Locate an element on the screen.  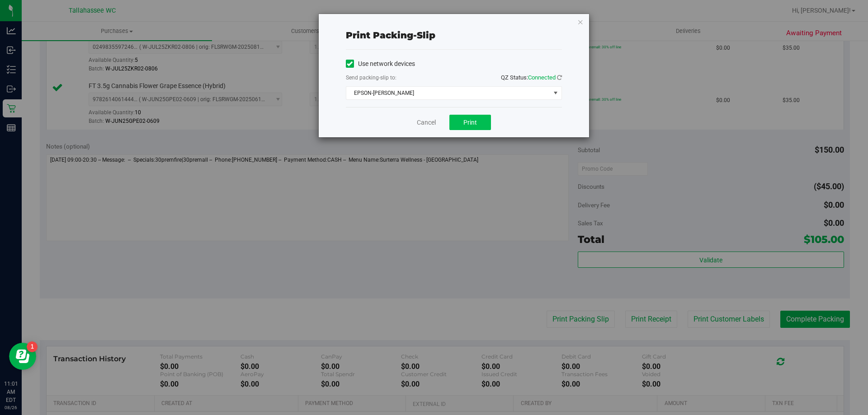
label: Send packing-slip to: is located at coordinates (371, 77).